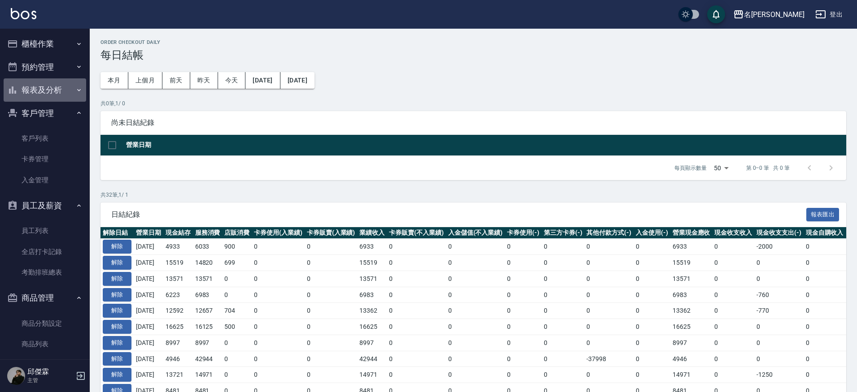 The width and height of the screenshot is (857, 392). What do you see at coordinates (690, 168) in the screenshot?
I see `p: 每頁顯示數量` at bounding box center [690, 168].